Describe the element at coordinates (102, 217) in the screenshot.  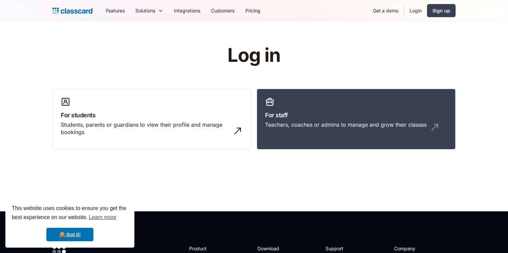
I see `a: learn more about cookies` at that location.